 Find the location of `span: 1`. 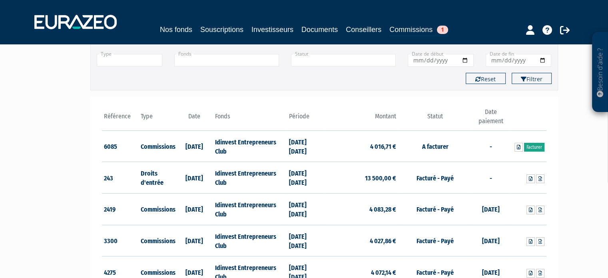

span: 1 is located at coordinates (442, 30).